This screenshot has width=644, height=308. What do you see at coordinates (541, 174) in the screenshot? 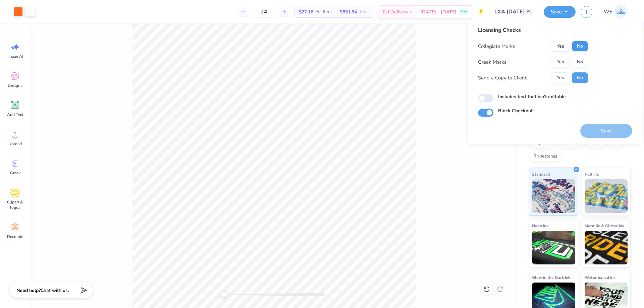
I see `span: Standard` at bounding box center [541, 174].